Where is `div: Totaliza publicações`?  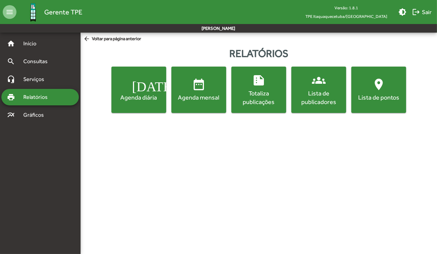
div: Totaliza publicações is located at coordinates (259, 97).